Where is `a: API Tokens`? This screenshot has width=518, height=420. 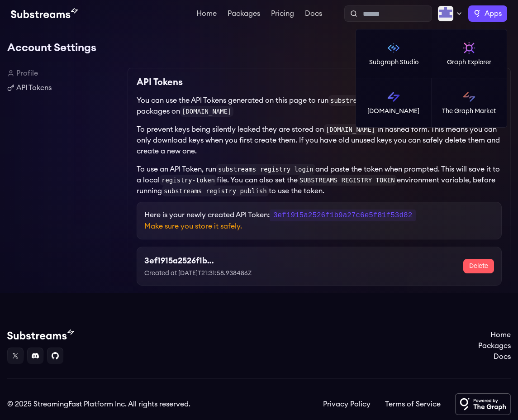 a: API Tokens is located at coordinates (63, 88).